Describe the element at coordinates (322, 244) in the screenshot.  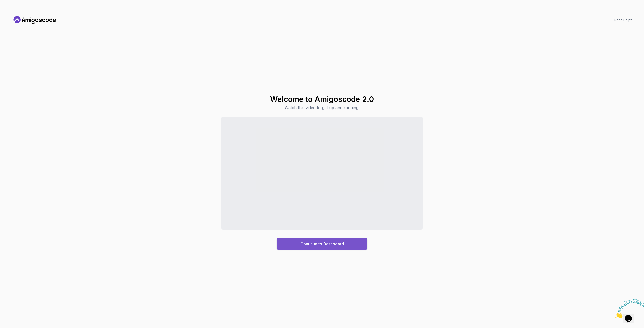
I see `button: Continue to Dashboard` at that location.